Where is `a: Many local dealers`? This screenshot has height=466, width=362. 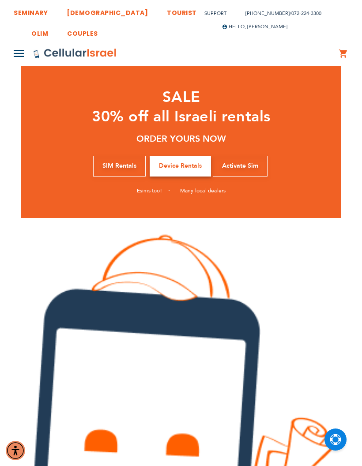 a: Many local dealers is located at coordinates (203, 191).